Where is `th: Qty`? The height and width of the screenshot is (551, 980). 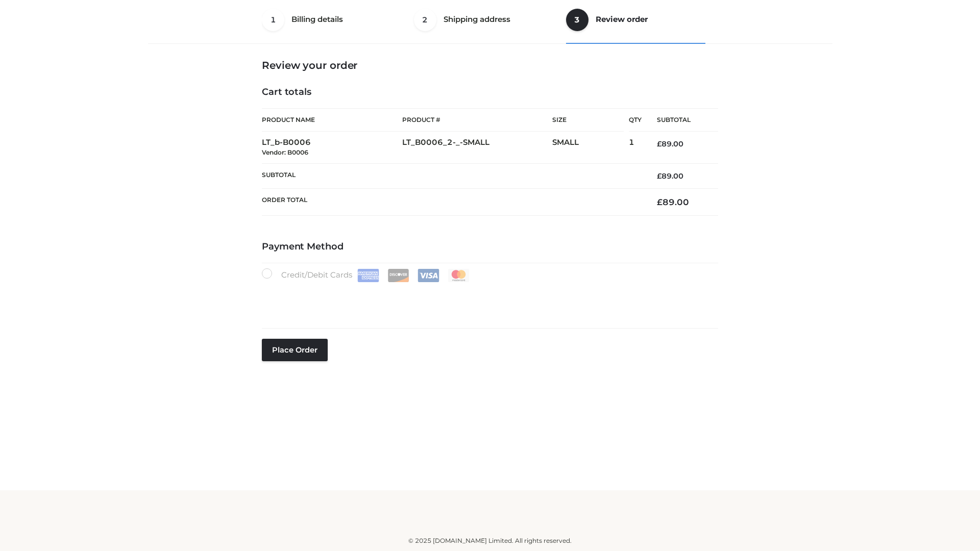
th: Qty is located at coordinates (635, 120).